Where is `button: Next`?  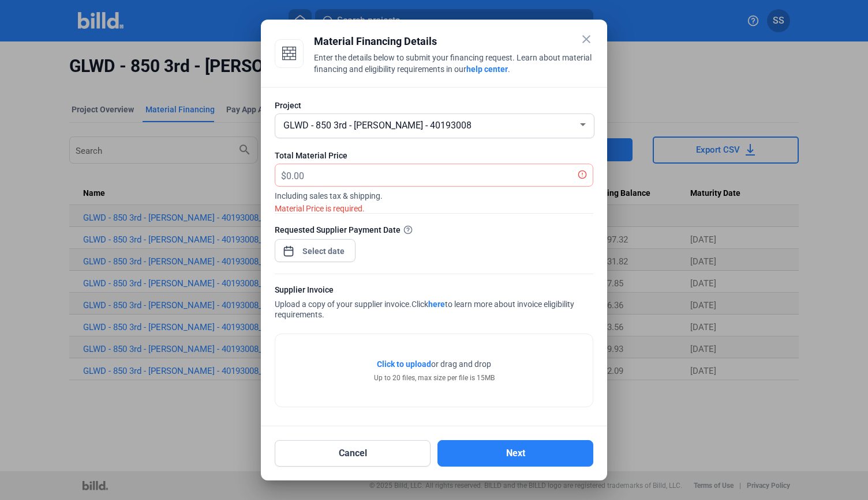
button: Next is located at coordinates (515, 453).